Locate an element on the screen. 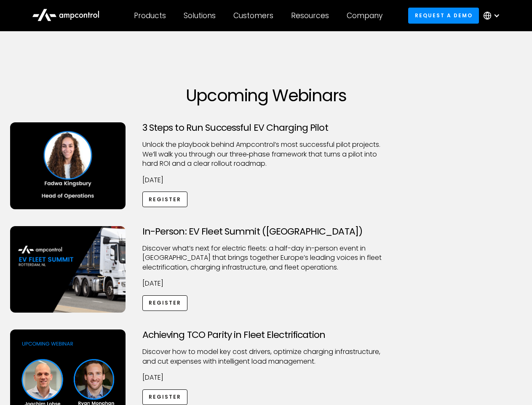 The width and height of the screenshot is (532, 405). h3: 3 Steps to Run Successful EV Charging Pilot is located at coordinates (266, 128).